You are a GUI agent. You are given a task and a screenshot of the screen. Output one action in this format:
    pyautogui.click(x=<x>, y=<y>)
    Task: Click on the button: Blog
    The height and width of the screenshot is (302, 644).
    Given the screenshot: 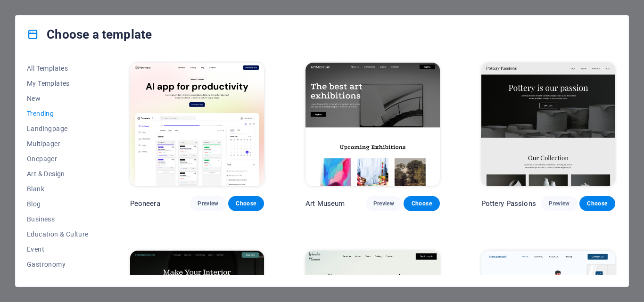 What is the action you would take?
    pyautogui.click(x=57, y=204)
    